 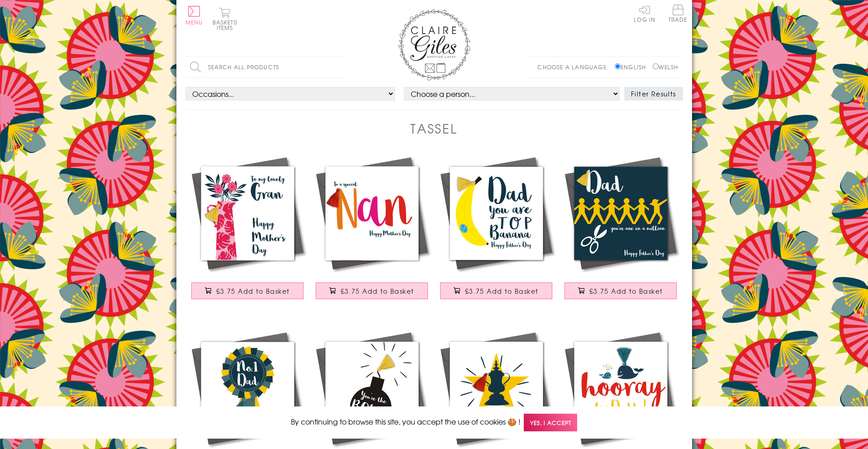 What do you see at coordinates (645, 13) in the screenshot?
I see `a: Log In` at bounding box center [645, 13].